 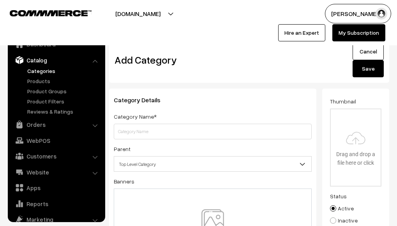 I want to click on a: Reports, so click(x=56, y=203).